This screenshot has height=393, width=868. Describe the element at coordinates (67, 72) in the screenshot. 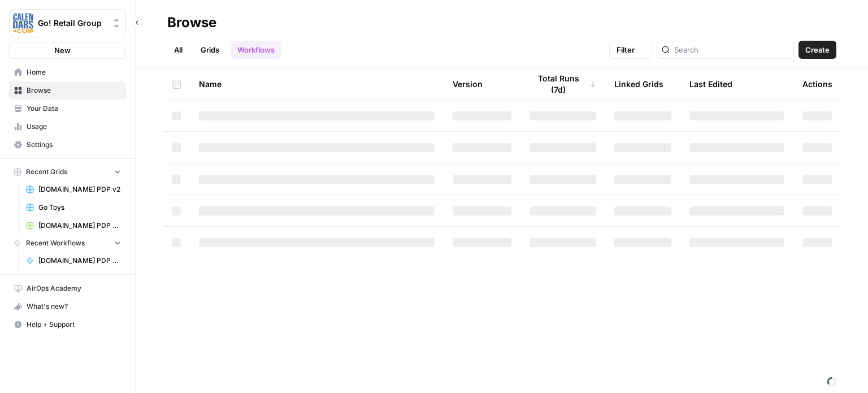

I see `a: Home` at that location.